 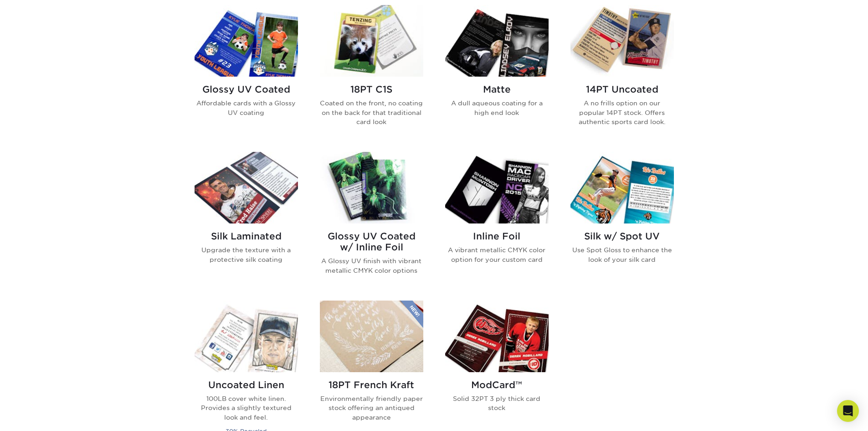 What do you see at coordinates (246, 188) in the screenshot?
I see `img: Silk Laminated Trading Cards` at bounding box center [246, 188].